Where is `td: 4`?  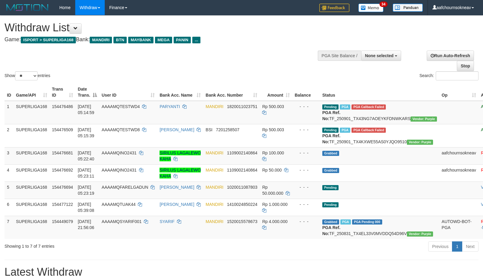
td: 4 is located at coordinates (9, 173).